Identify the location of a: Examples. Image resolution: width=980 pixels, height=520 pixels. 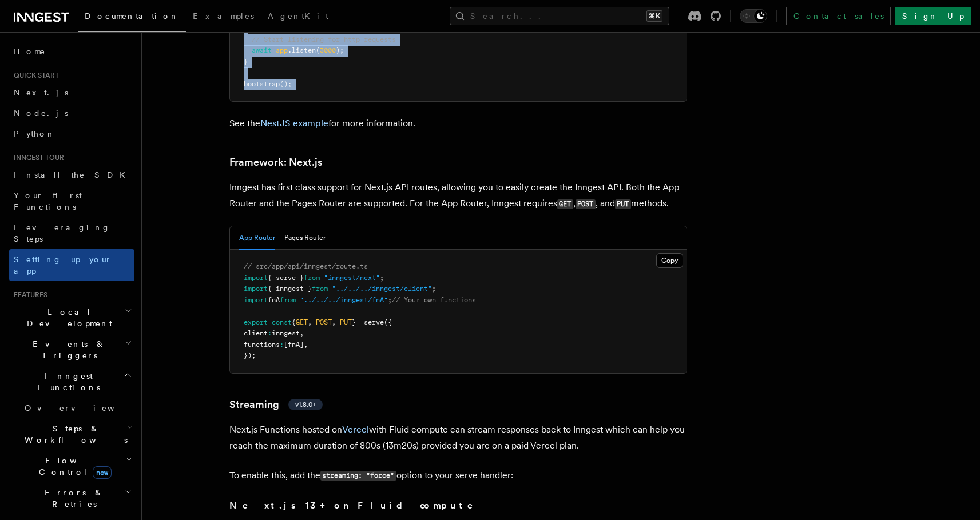
(223, 17).